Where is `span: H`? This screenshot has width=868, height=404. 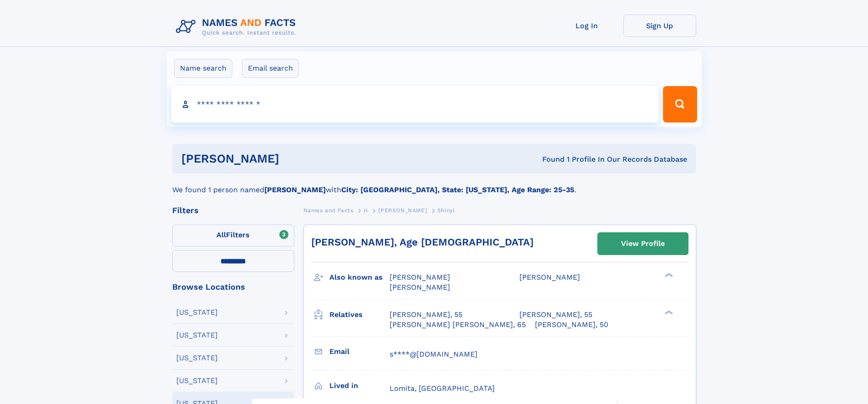 span: H is located at coordinates (366, 210).